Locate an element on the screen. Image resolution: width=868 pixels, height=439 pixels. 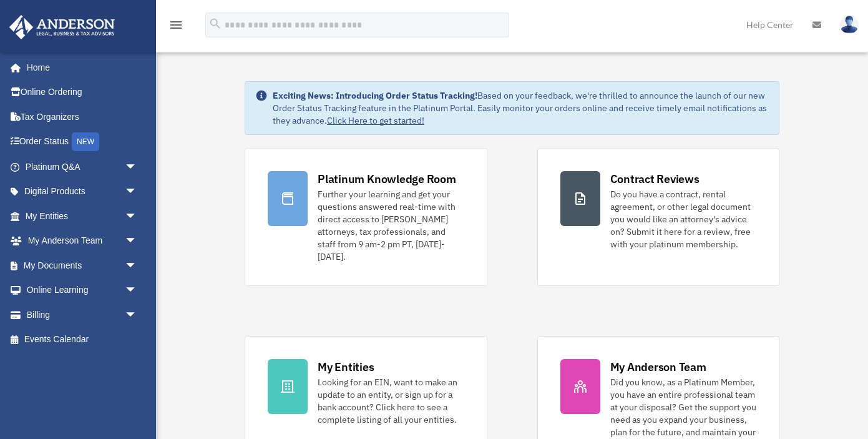
a: Tax Organizers is located at coordinates (82, 117).